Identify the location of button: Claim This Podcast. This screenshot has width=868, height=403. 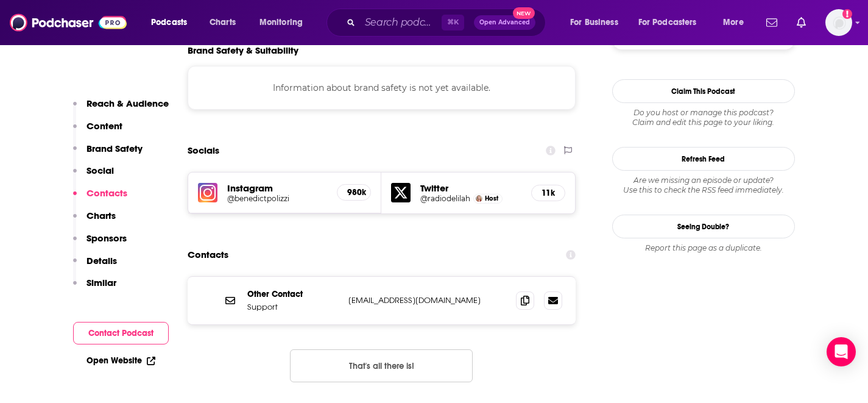
(704, 91).